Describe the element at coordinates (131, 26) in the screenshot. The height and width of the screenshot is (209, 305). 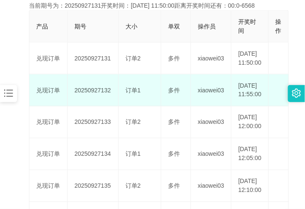
I see `span: 大小` at that location.